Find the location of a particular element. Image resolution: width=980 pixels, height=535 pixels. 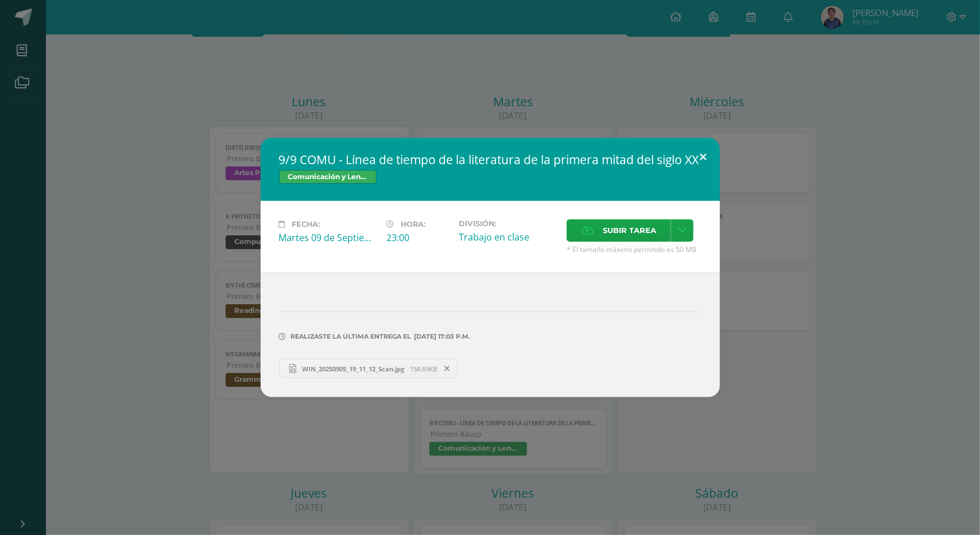

a: WIN_20250905_19_11_12_Scan.jpg 158.65KB is located at coordinates (369, 369).